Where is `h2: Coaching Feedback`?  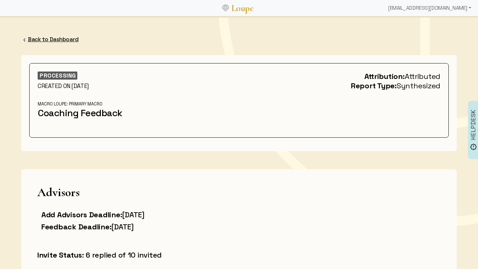 h2: Coaching Feedback is located at coordinates (102, 113).